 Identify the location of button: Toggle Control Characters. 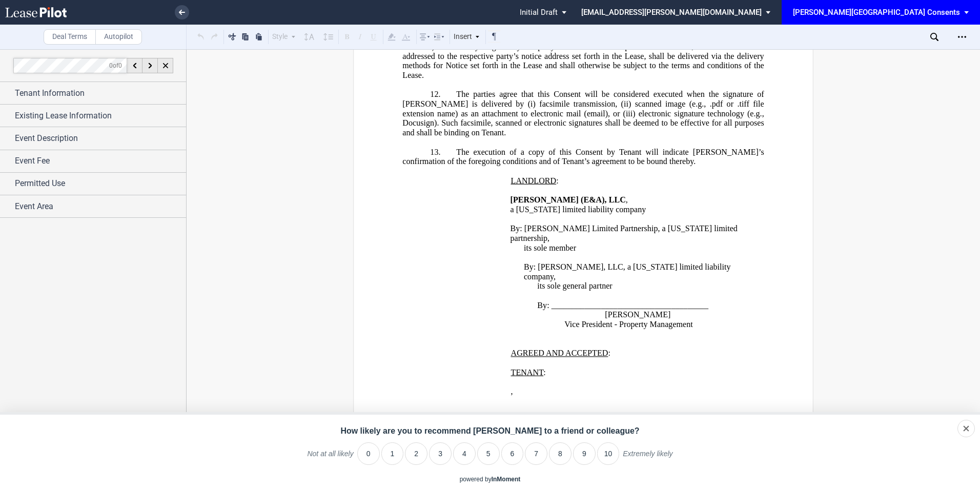
(494, 36).